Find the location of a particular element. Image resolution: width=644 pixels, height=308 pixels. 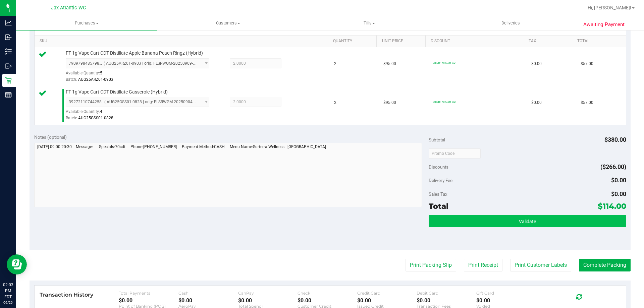

span: 5 is located at coordinates (101, 73).